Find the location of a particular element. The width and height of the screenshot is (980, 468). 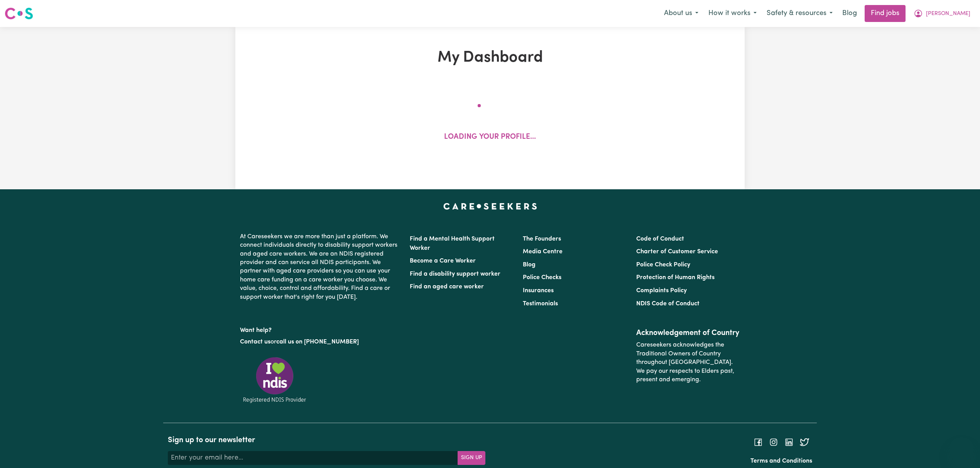

a: Code of Conduct is located at coordinates (660, 239).